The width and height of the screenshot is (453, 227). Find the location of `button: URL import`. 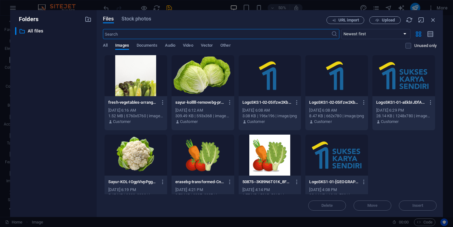

button: URL import is located at coordinates (346, 20).